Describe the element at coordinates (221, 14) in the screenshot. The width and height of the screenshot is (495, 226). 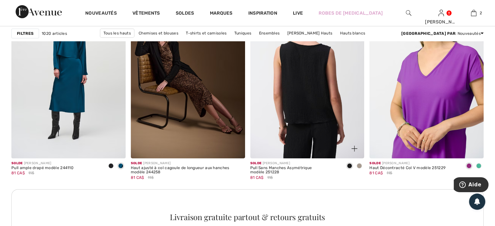
I see `a: Marques` at that location.